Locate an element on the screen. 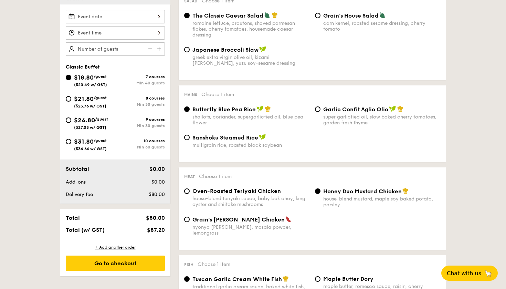  span: $31.80 is located at coordinates (84, 141).